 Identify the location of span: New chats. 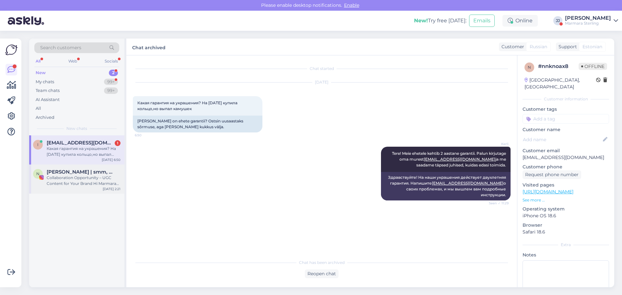
(77, 129).